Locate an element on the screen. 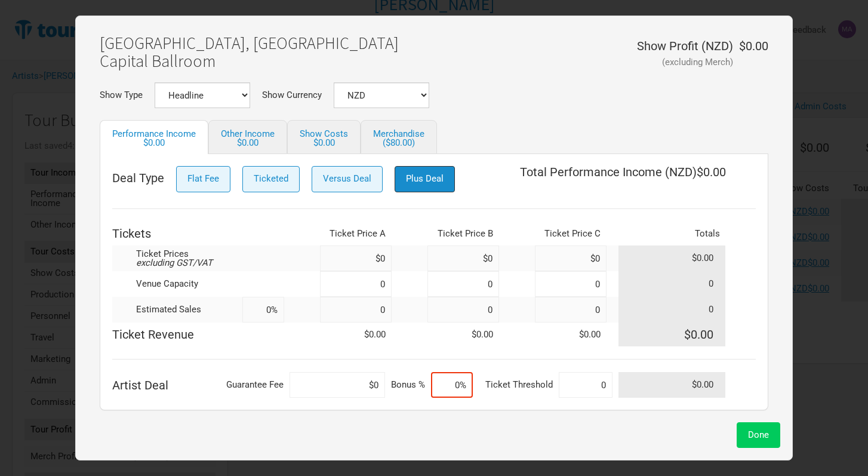  td: Ticket Prices is located at coordinates (178, 258).